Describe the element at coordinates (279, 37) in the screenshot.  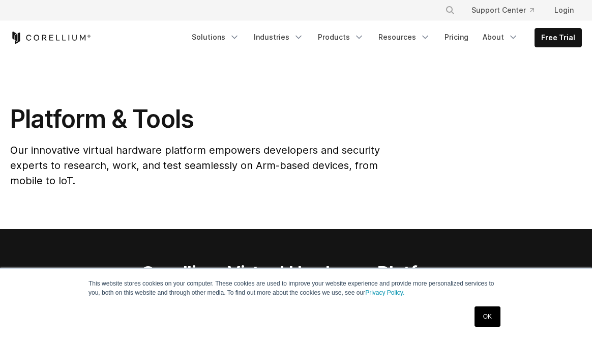
I see `a: Industries` at that location.